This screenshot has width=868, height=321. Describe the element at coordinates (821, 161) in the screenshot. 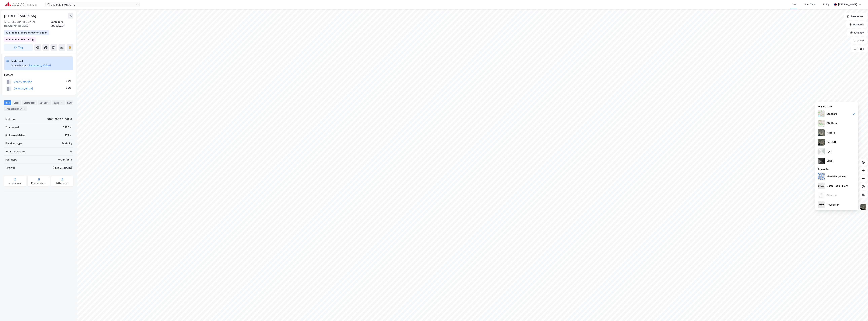

I see `img: nCdM7BzjoCAAAAAElFTkSuQmCC` at that location.